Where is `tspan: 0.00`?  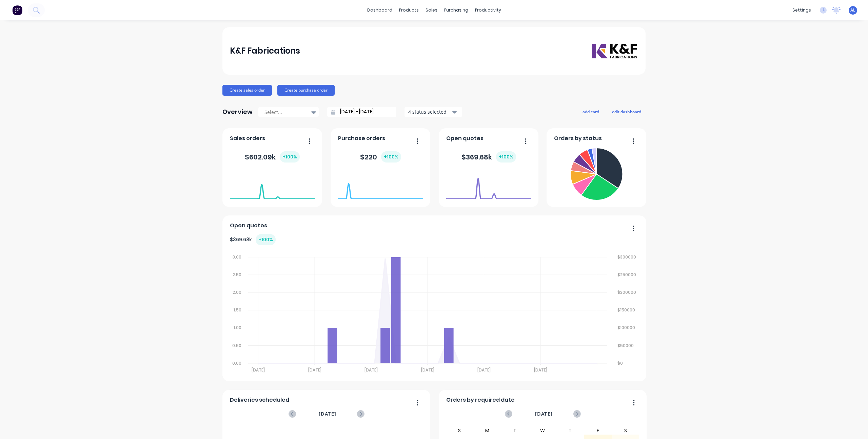 tspan: 0.00 is located at coordinates (236, 363).